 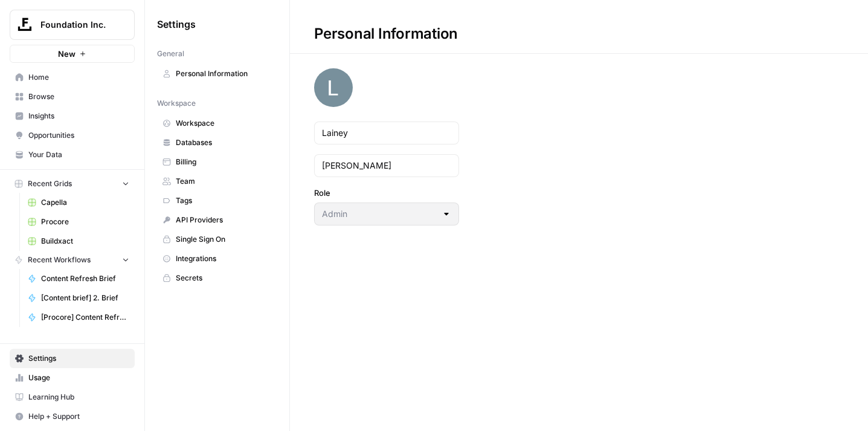 I want to click on span: Procore, so click(x=85, y=222).